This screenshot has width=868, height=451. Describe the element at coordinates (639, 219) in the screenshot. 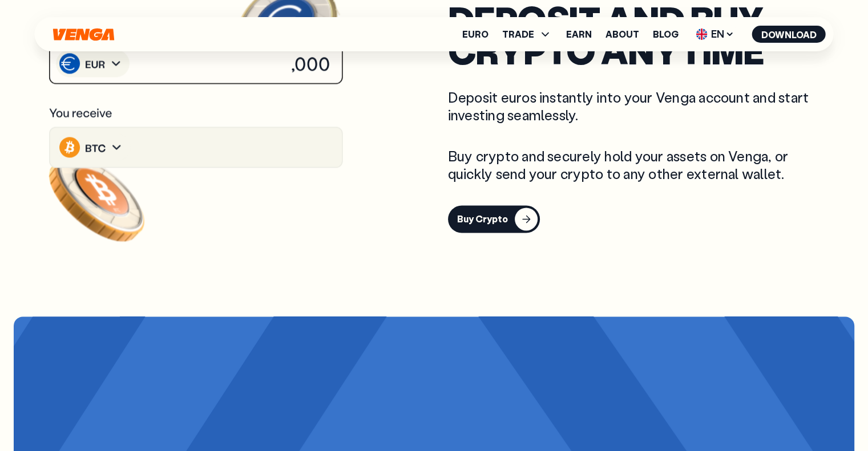

I see `a: Buy Crypto` at that location.